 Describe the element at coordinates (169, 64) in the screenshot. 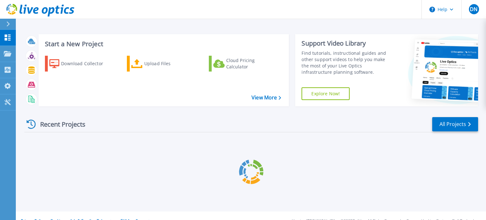

I see `div: Upload Files` at that location.